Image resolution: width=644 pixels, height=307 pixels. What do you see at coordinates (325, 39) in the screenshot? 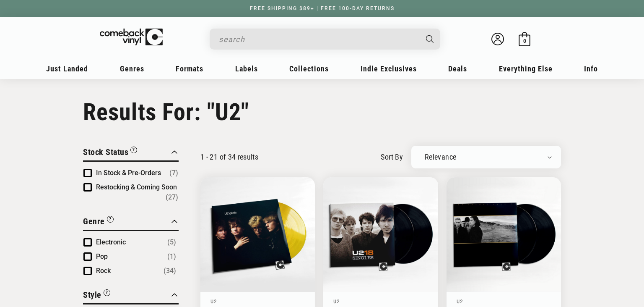
I see `div: Search` at bounding box center [325, 39].